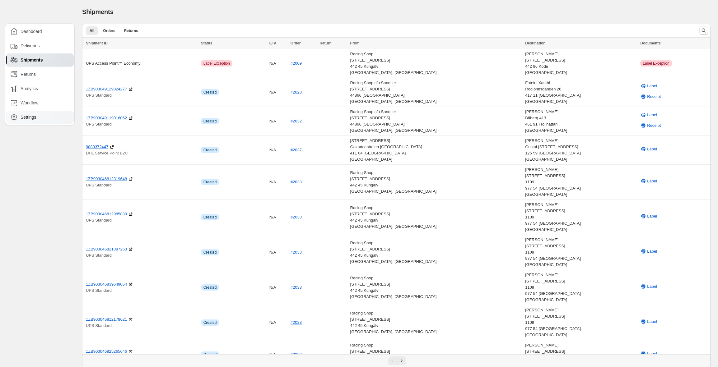  I want to click on span: Workflow, so click(29, 103).